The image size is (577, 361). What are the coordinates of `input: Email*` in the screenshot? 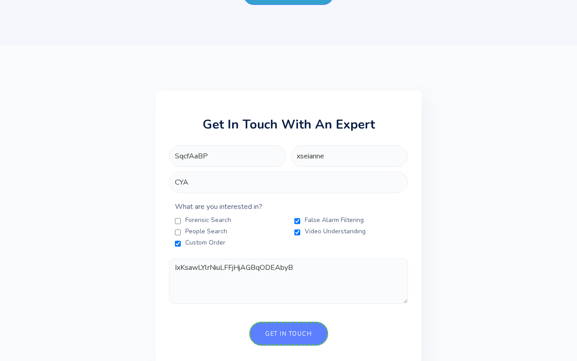 It's located at (289, 182).